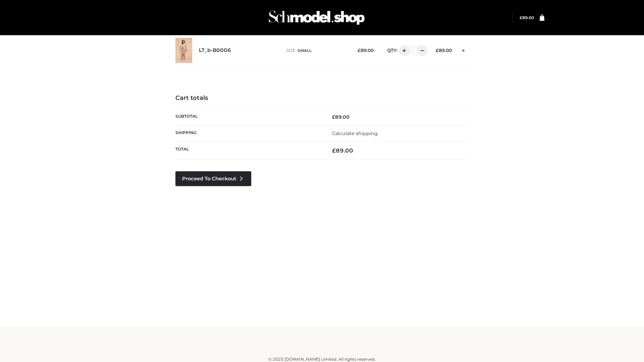 Image resolution: width=644 pixels, height=362 pixels. What do you see at coordinates (317, 50) in the screenshot?
I see `p: size :` at bounding box center [317, 50].